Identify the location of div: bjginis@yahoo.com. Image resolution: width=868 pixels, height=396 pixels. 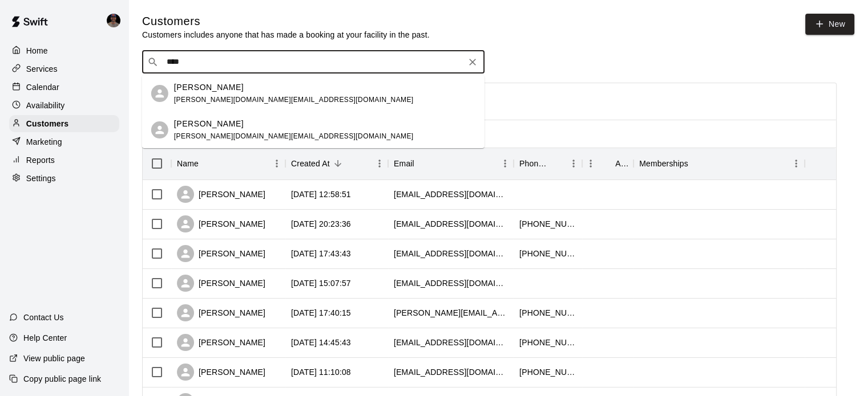
(451, 254).